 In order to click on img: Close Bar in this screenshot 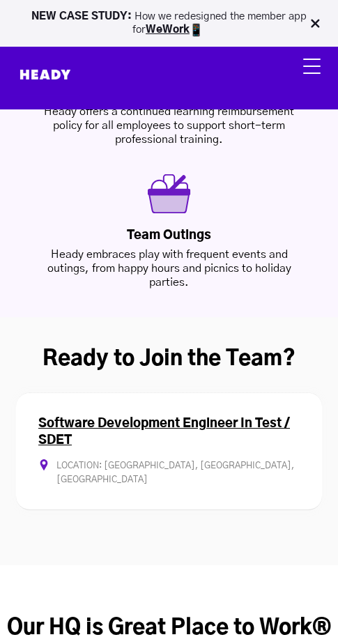, I will do `click(315, 24)`.